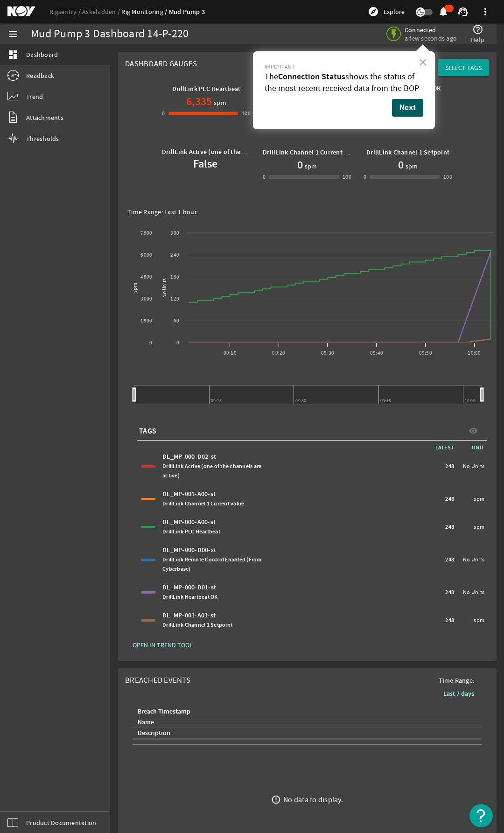  What do you see at coordinates (157, 680) in the screenshot?
I see `span: Breached Events` at bounding box center [157, 680].